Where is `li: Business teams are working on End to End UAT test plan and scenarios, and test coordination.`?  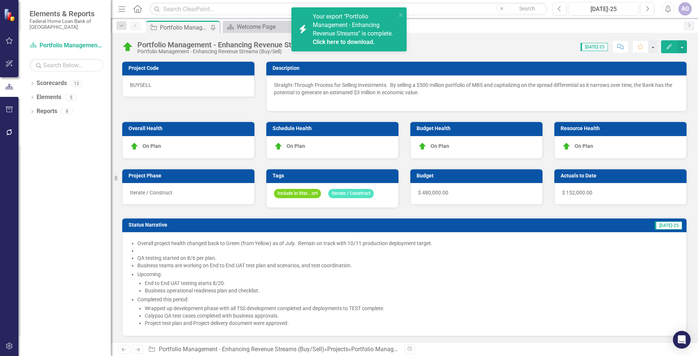
li: Business teams are working on End to End UAT test plan and scenarios, and test coordination. is located at coordinates (408, 265).